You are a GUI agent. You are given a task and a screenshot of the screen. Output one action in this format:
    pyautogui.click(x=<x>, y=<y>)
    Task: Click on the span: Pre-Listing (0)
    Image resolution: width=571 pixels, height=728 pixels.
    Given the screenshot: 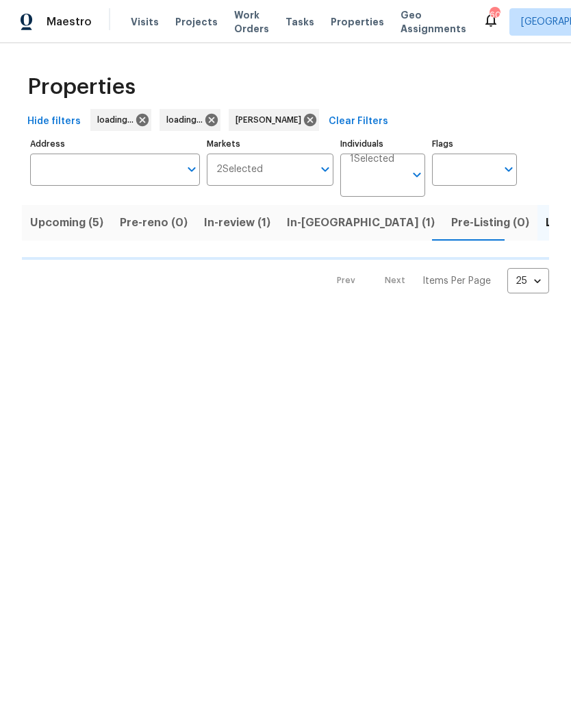 What is the action you would take?
    pyautogui.click(x=490, y=223)
    